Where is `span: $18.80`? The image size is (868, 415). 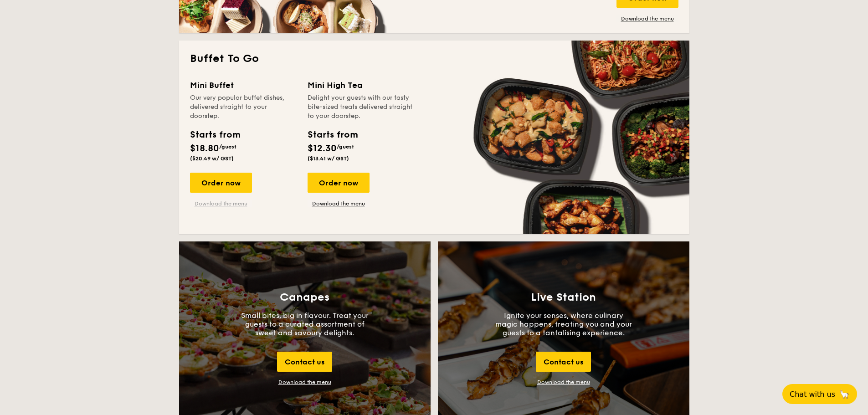
span: $18.80 is located at coordinates (205, 149).